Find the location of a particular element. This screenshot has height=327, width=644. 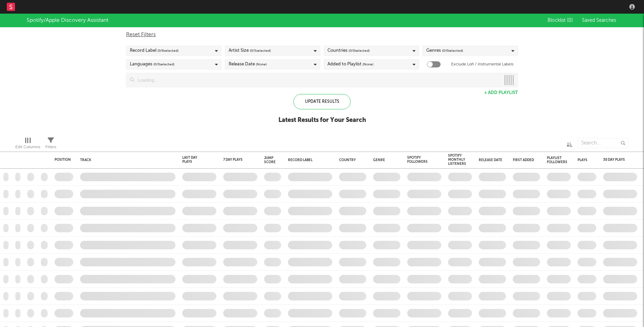

label: Exclude Lofi / Instrumental Labels is located at coordinates (482, 64).